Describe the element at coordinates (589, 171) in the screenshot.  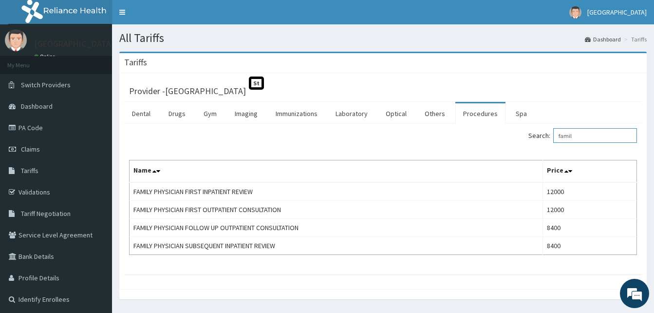
I see `th: Price` at that location.